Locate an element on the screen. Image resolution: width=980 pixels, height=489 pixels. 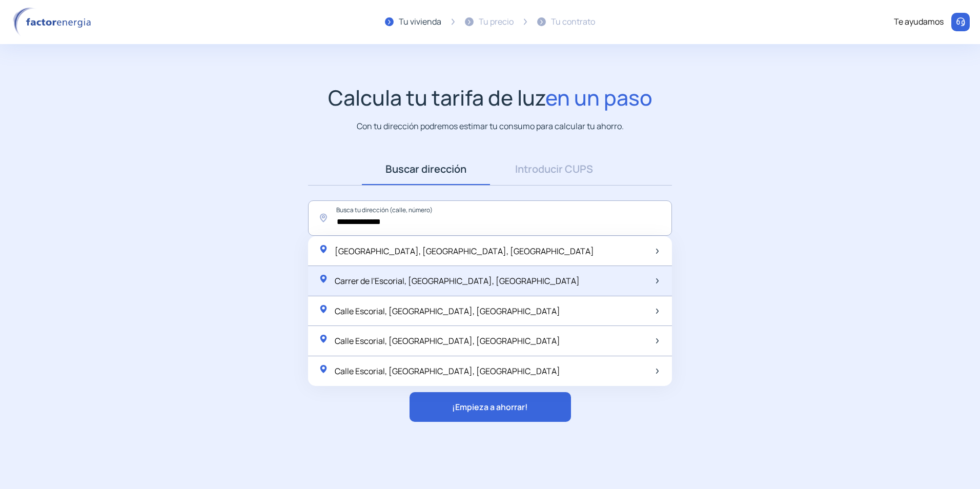
div: Tu vivienda is located at coordinates (420, 22).